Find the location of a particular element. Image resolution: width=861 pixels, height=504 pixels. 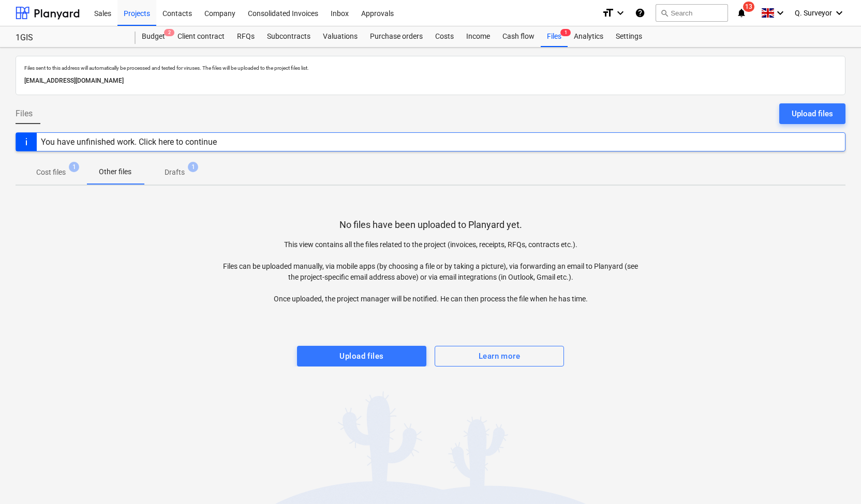

div: Cash flow is located at coordinates (519, 37).